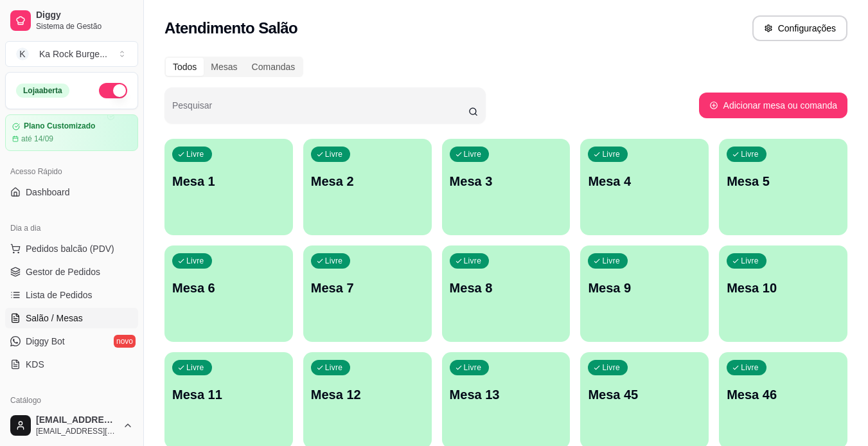  Describe the element at coordinates (22, 54) in the screenshot. I see `span: K` at that location.